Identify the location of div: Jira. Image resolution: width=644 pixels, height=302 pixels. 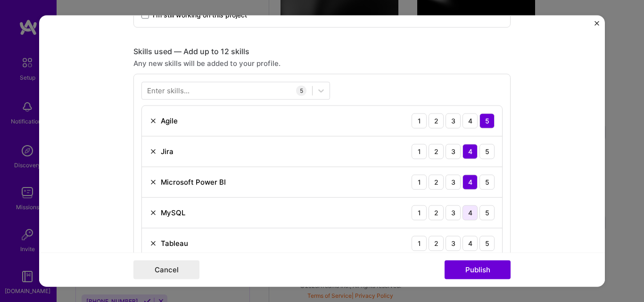
(167, 151).